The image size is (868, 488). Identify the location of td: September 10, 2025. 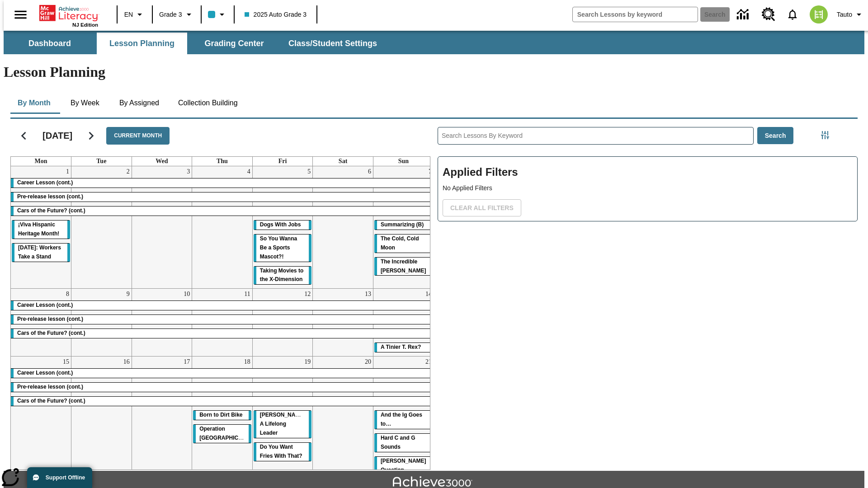
(162, 323).